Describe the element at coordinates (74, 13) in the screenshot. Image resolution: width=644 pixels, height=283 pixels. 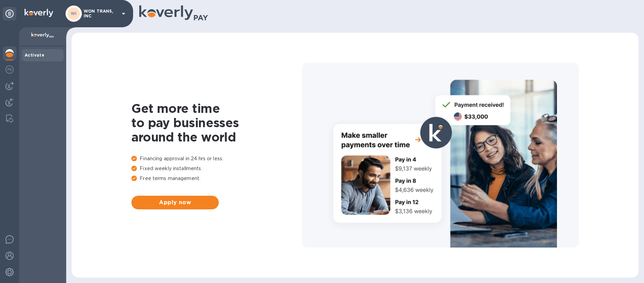
I see `b: WI` at that location.